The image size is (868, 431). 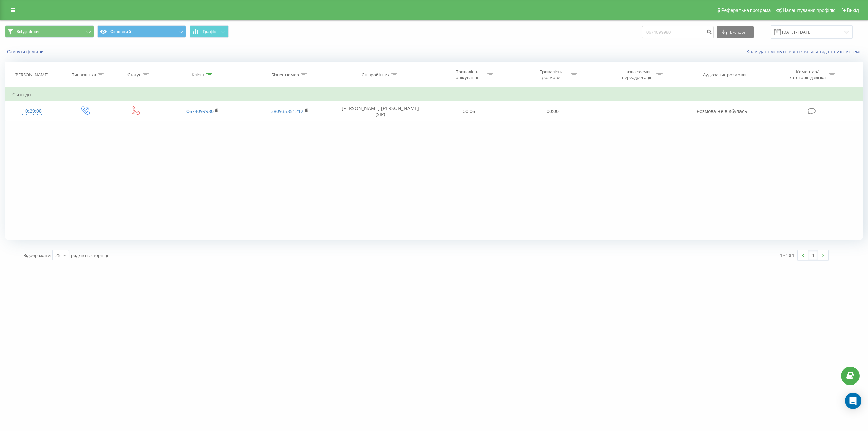 What do you see at coordinates (809, 10) in the screenshot?
I see `span: Налаштування профілю` at bounding box center [809, 10].